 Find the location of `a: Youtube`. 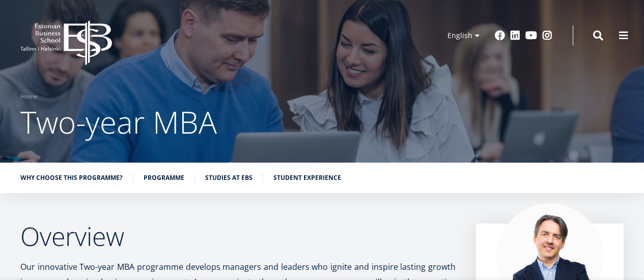

a: Youtube is located at coordinates (531, 36).